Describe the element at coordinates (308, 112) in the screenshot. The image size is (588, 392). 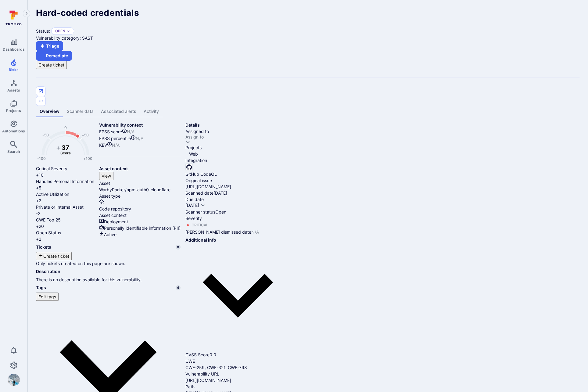
I see `div: Vulnerability tabs` at that location.